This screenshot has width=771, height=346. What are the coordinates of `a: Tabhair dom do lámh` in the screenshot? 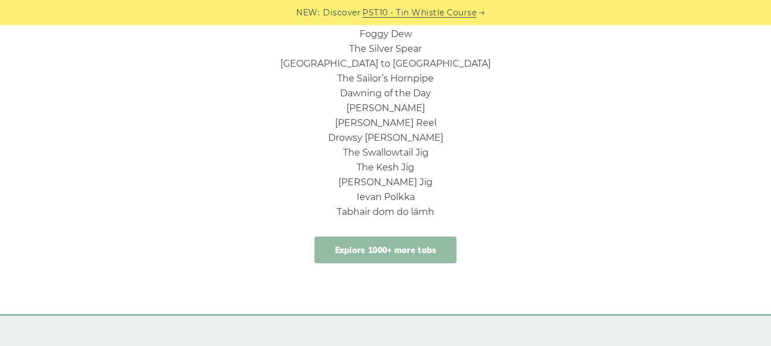 It's located at (385, 212).